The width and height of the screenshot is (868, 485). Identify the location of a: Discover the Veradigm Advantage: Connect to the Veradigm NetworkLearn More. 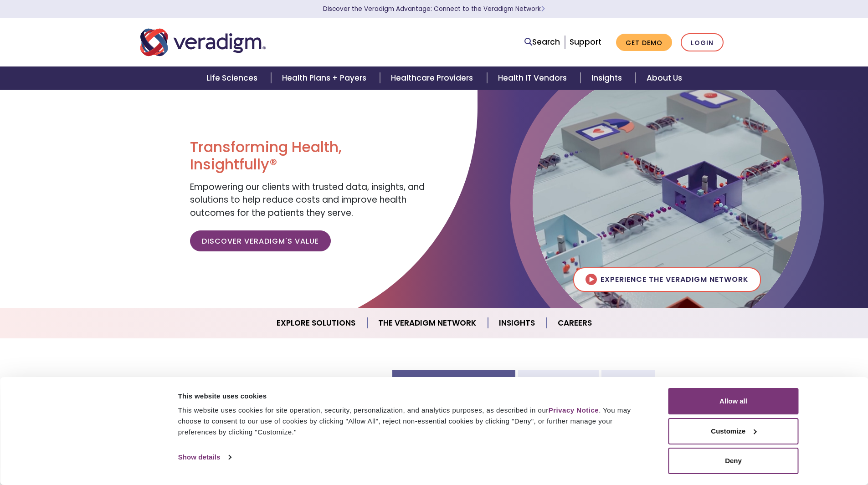
(434, 9).